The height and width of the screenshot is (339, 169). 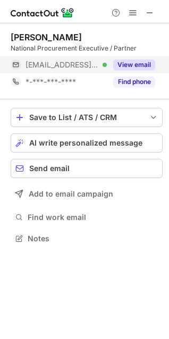 I want to click on img: ContactOut v5.3.10, so click(x=43, y=13).